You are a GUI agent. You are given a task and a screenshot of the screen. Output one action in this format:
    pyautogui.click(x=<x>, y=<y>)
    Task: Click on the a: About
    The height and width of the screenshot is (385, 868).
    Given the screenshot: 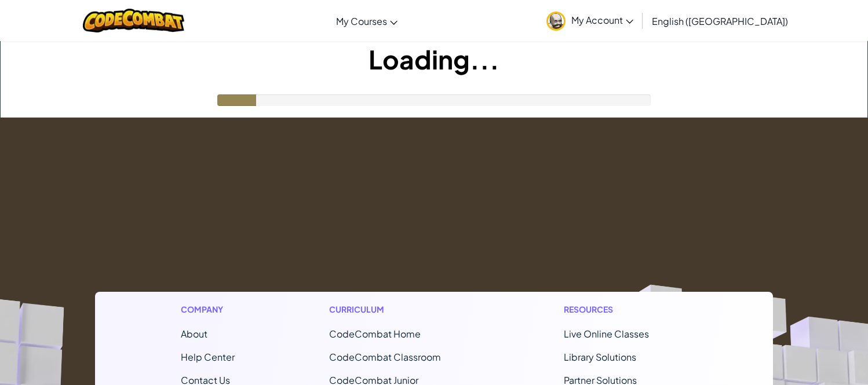 What is the action you would take?
    pyautogui.click(x=194, y=333)
    